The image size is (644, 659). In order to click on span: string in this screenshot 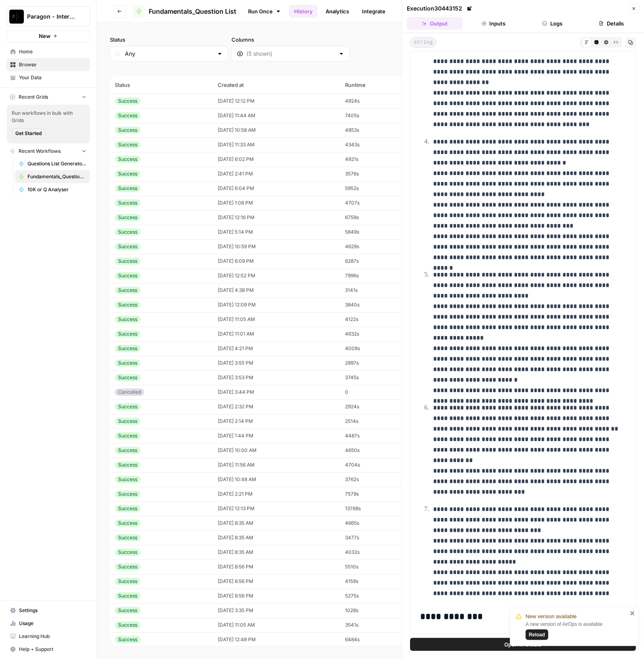, I will do `click(423, 42)`.